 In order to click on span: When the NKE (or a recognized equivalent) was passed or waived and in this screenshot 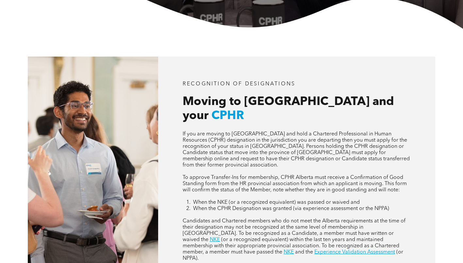, I will do `click(277, 202)`.